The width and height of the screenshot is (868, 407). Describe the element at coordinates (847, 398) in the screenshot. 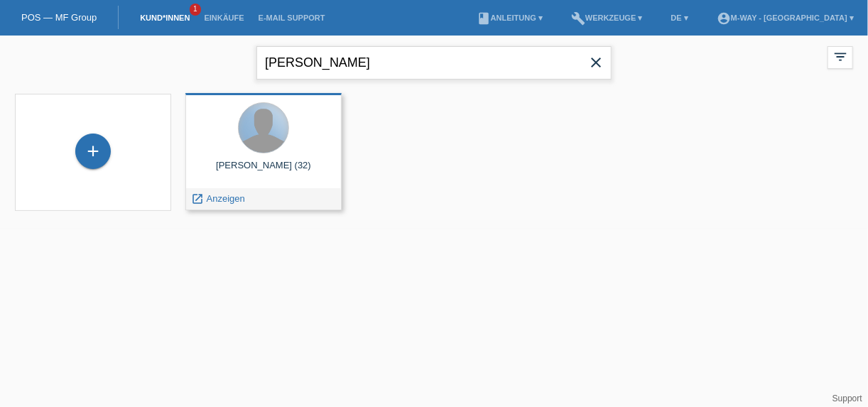

I see `a: Support` at that location.